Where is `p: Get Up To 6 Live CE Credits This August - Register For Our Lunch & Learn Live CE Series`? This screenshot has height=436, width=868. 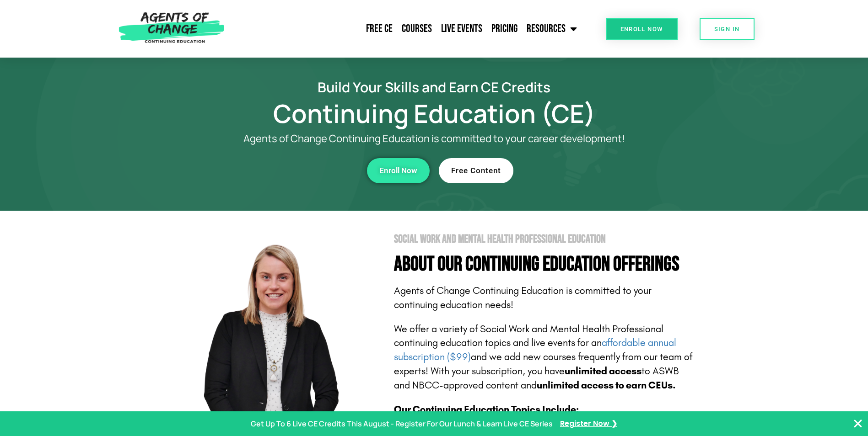
p: Get Up To 6 Live CE Credits This August - Register For Our Lunch & Learn Live CE Series is located at coordinates (401, 424).